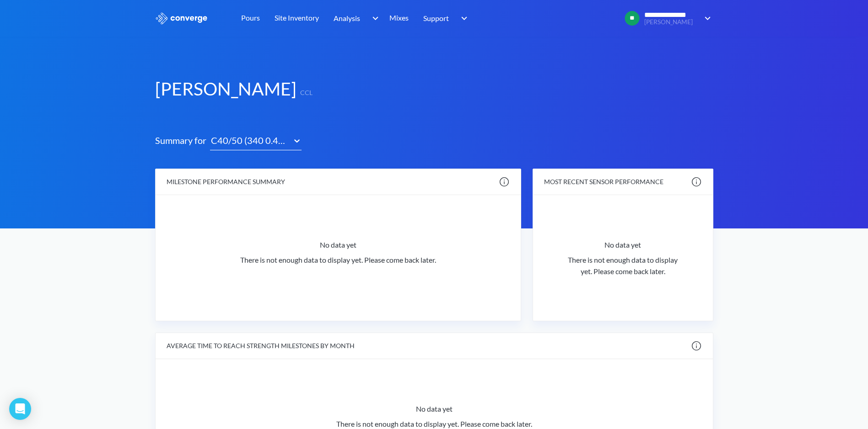 Image resolution: width=868 pixels, height=429 pixels. What do you see at coordinates (249, 140) in the screenshot?
I see `div: C40/50 (340 0.45) S/P CEM 1 S3 20mm / C40/50 CEM 1 S3 20mm` at bounding box center [249, 140].